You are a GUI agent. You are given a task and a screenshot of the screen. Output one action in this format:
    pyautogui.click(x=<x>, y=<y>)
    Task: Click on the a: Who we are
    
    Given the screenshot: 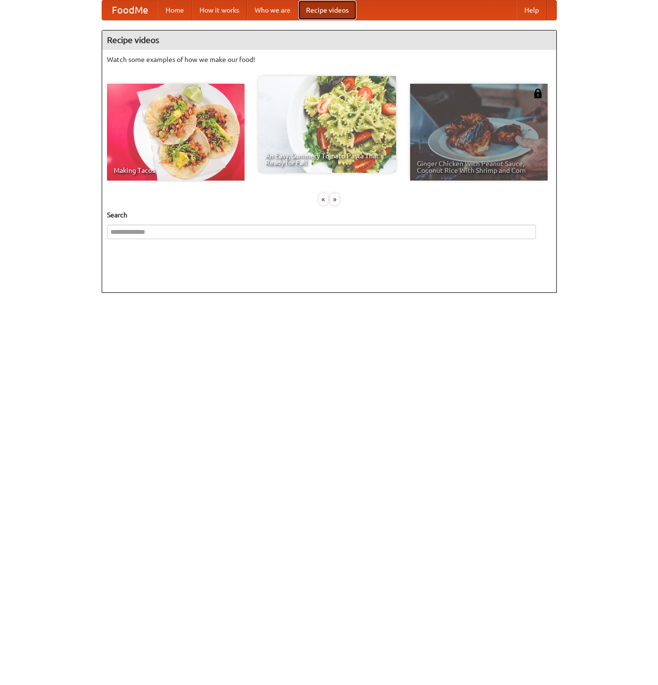 What is the action you would take?
    pyautogui.click(x=273, y=10)
    